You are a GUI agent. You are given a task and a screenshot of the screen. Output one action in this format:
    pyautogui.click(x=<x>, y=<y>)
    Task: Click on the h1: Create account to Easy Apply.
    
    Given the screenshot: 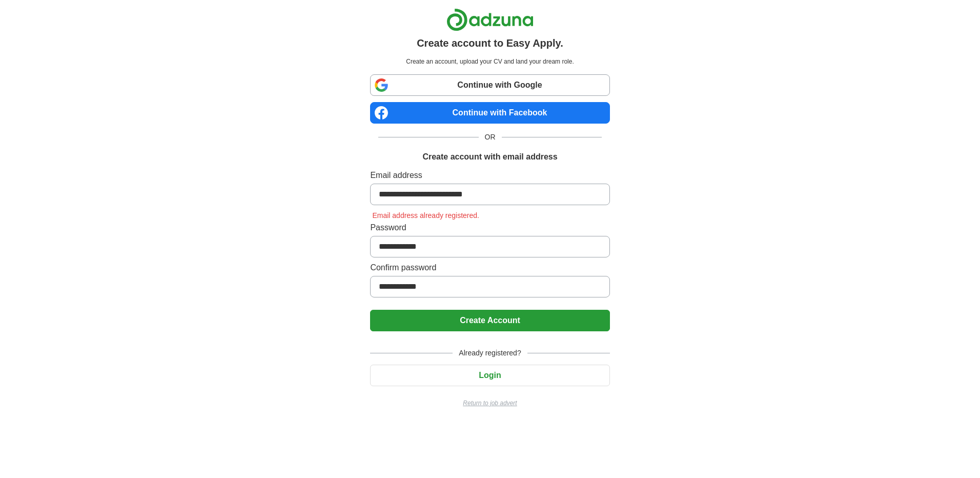 What is the action you would take?
    pyautogui.click(x=490, y=43)
    